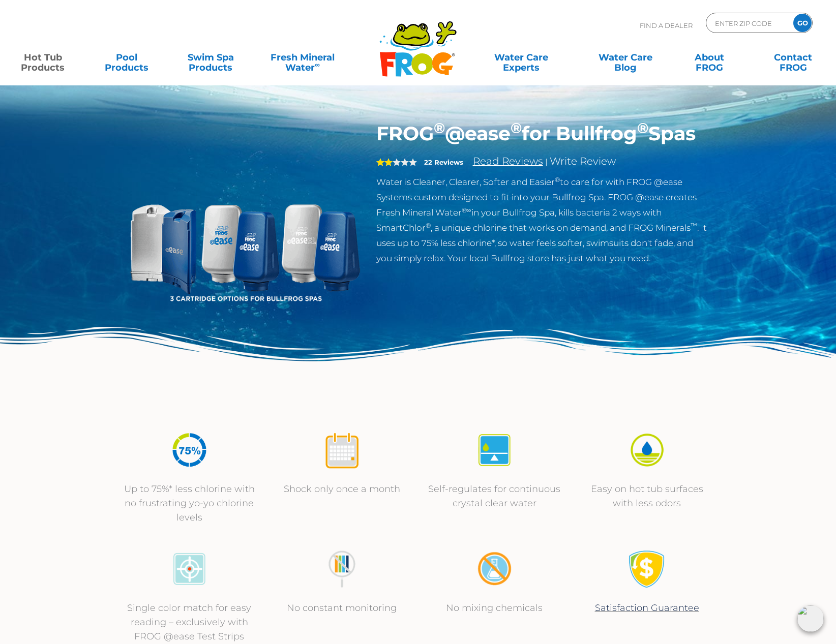 This screenshot has width=836, height=644. Describe the element at coordinates (748, 23) in the screenshot. I see `input: Zip Code Form` at that location.